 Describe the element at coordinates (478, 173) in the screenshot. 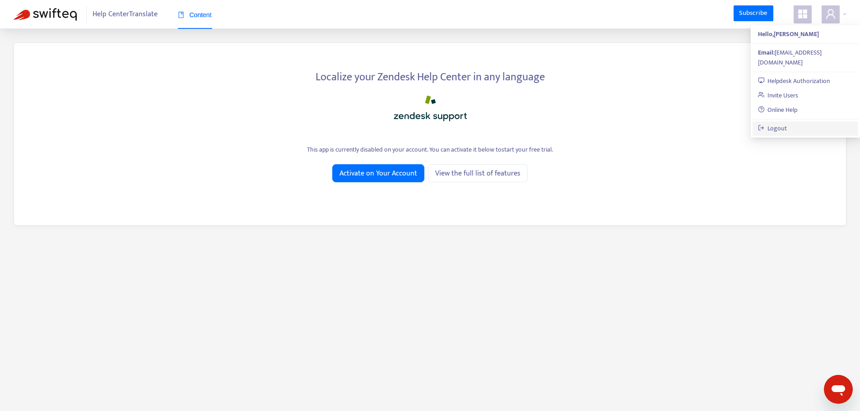

I see `span: View the full list of features` at that location.